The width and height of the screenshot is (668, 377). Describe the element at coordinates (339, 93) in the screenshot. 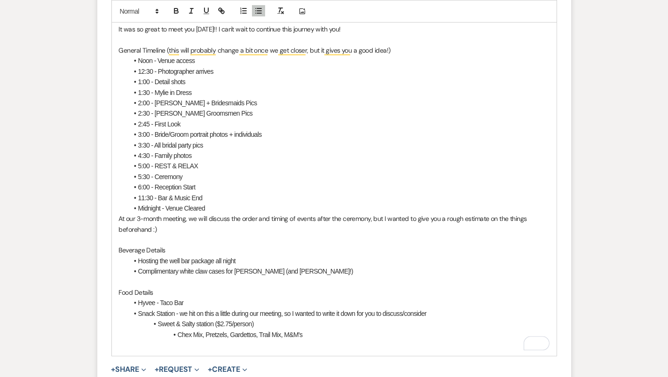

I see `li: 1:30 - Mylie in Dress` at that location.